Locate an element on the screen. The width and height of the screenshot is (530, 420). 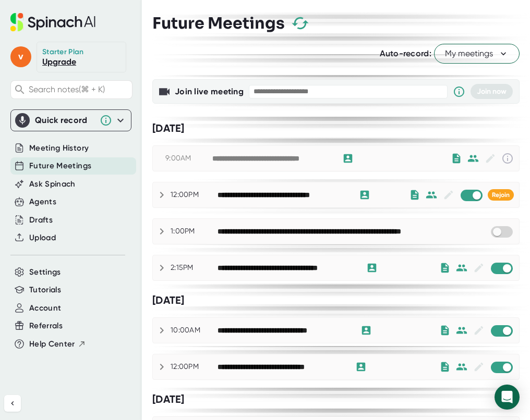
span: Tutorials is located at coordinates (45, 290).